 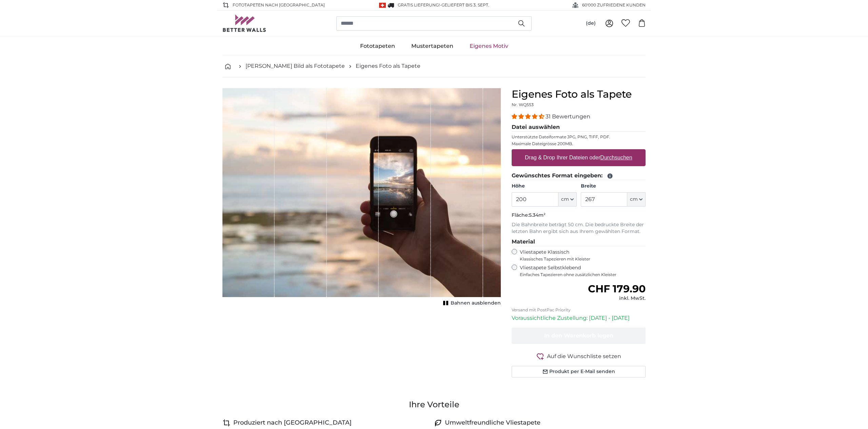 I want to click on span: 5.34m², so click(x=537, y=215).